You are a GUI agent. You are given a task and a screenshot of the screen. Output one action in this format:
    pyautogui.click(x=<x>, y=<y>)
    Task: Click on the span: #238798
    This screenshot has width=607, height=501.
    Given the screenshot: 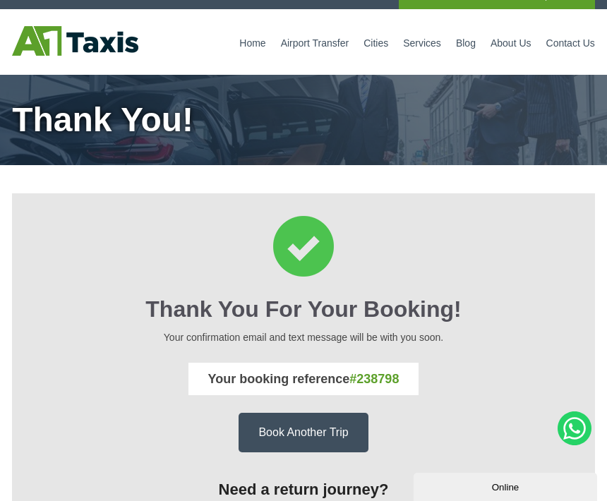 What is the action you would take?
    pyautogui.click(x=374, y=379)
    